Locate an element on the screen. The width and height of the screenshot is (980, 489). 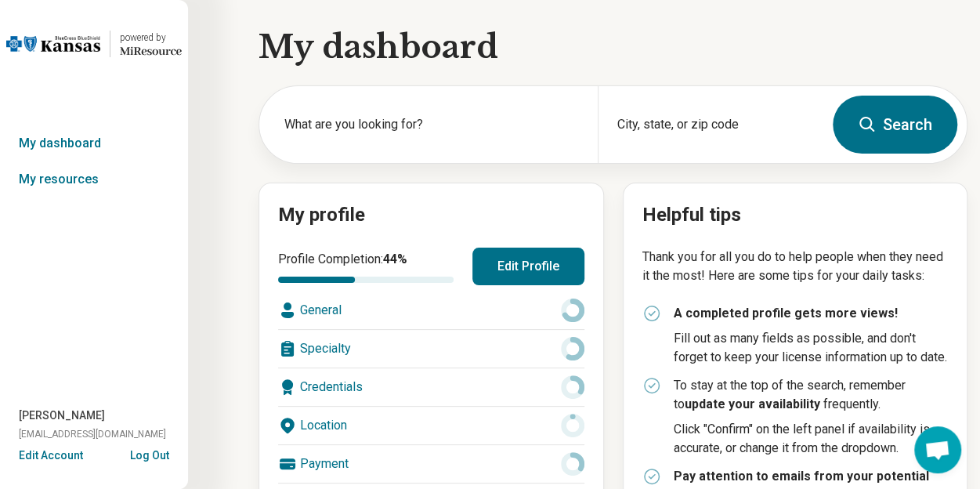
strong: update your availability is located at coordinates (752, 404).